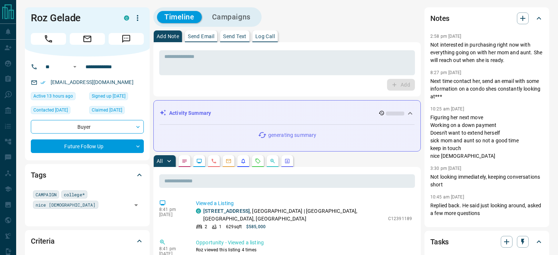 The height and width of the screenshot is (255, 558). What do you see at coordinates (235, 36) in the screenshot?
I see `p: Send Text` at bounding box center [235, 36].